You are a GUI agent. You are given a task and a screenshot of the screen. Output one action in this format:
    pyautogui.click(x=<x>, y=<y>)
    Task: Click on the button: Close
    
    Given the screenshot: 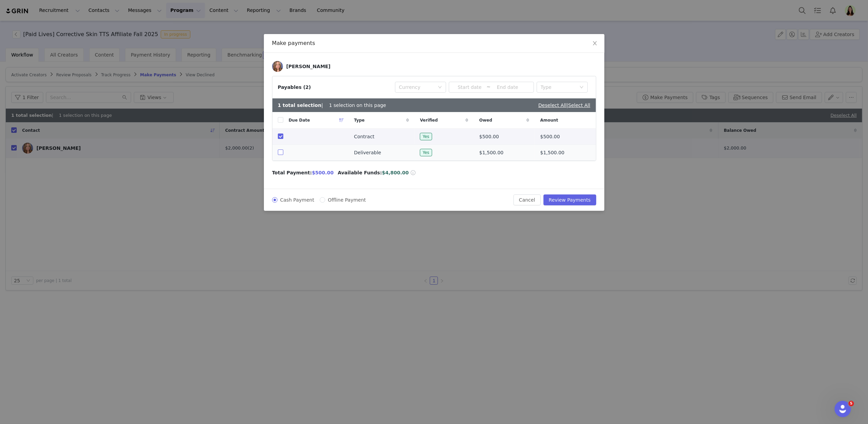 What is the action you would take?
    pyautogui.click(x=595, y=43)
    